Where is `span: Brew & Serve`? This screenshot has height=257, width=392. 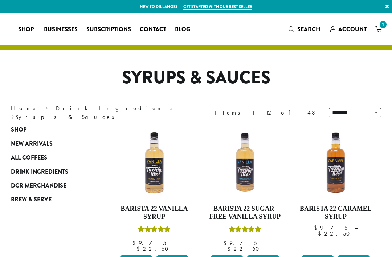 span: Brew & Serve is located at coordinates (31, 199).